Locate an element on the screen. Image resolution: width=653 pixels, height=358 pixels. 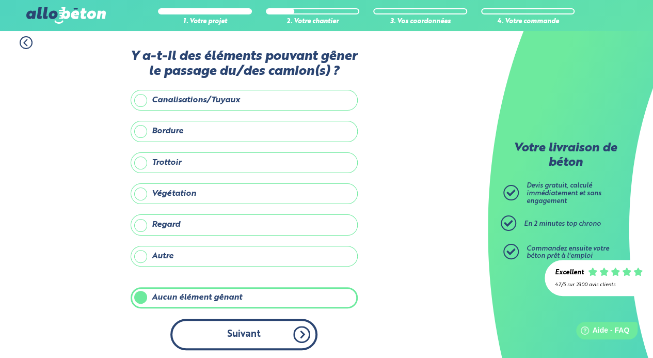
p: Votre livraison de béton is located at coordinates (565, 155).